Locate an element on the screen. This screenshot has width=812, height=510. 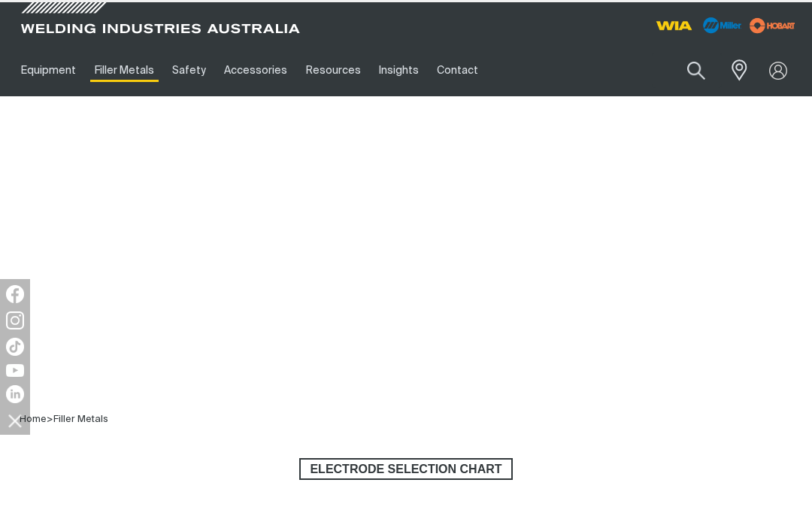
a: Safety is located at coordinates (188, 70).